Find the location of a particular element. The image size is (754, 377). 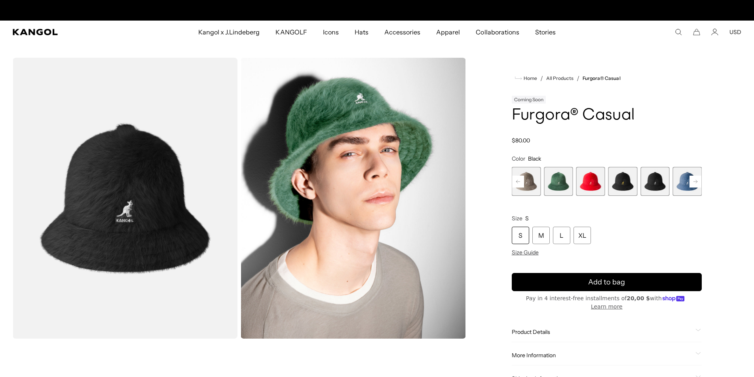

div: 5 of 12 is located at coordinates (526, 181).